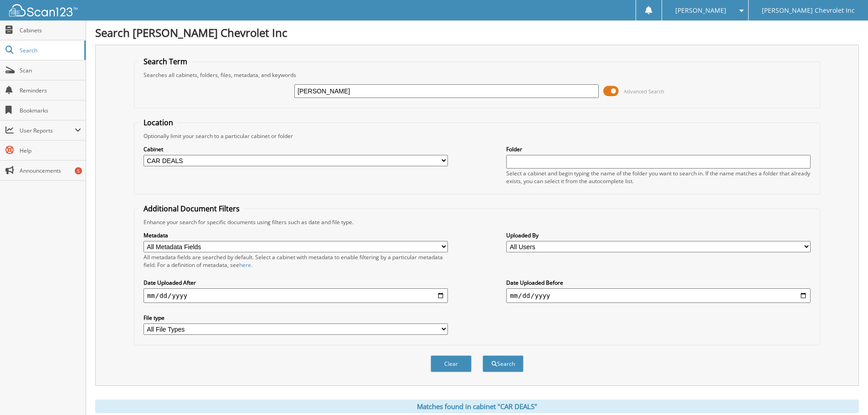 The image size is (868, 415). What do you see at coordinates (50, 50) in the screenshot?
I see `span: Search` at bounding box center [50, 50].